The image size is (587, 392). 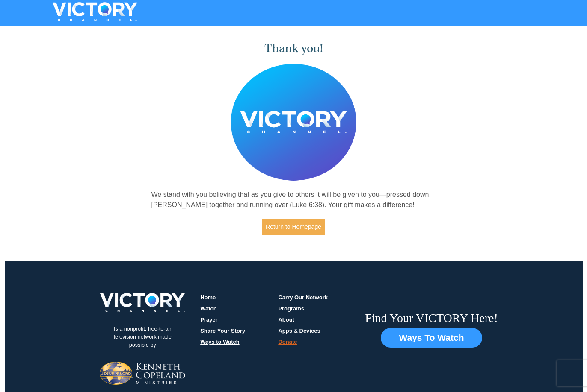 What do you see at coordinates (293, 48) in the screenshot?
I see `h1: Thank you!` at bounding box center [293, 48].